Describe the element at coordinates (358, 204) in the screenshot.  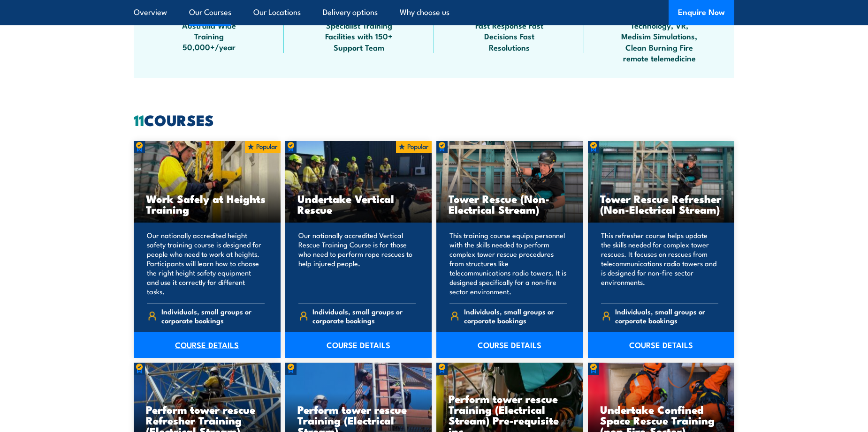
I see `h3: Undertake Vertical Rescue` at that location.